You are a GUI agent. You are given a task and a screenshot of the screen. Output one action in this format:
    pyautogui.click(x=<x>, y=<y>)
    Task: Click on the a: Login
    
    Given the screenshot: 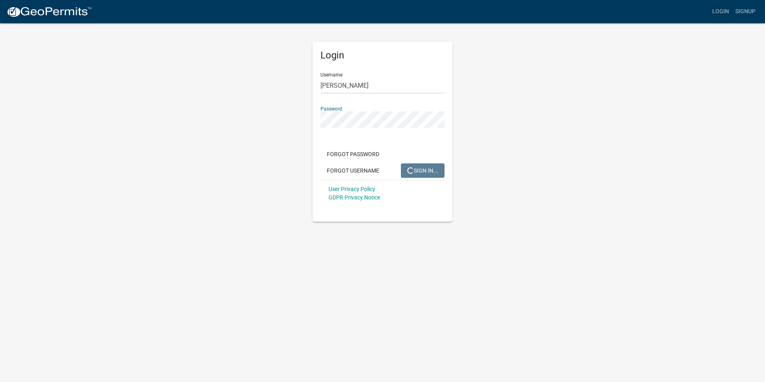 What is the action you would take?
    pyautogui.click(x=720, y=12)
    